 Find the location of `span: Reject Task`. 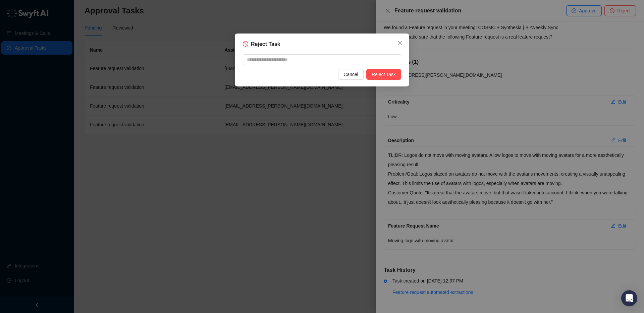

span: Reject Task is located at coordinates (384, 75).